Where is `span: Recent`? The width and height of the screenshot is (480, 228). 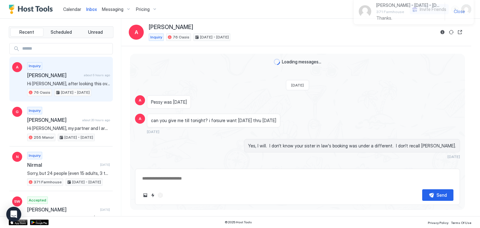 span: Recent is located at coordinates (27, 32).